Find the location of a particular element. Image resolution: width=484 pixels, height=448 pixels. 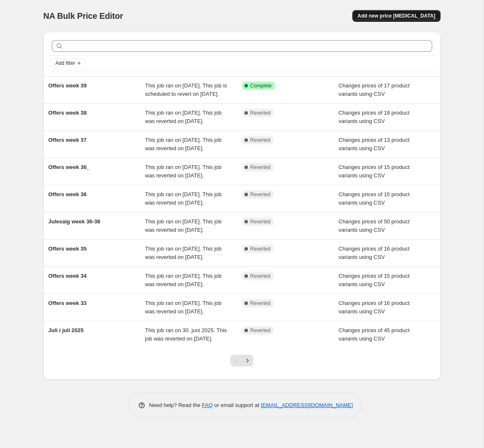

span: Offers week 38 is located at coordinates (68, 112).